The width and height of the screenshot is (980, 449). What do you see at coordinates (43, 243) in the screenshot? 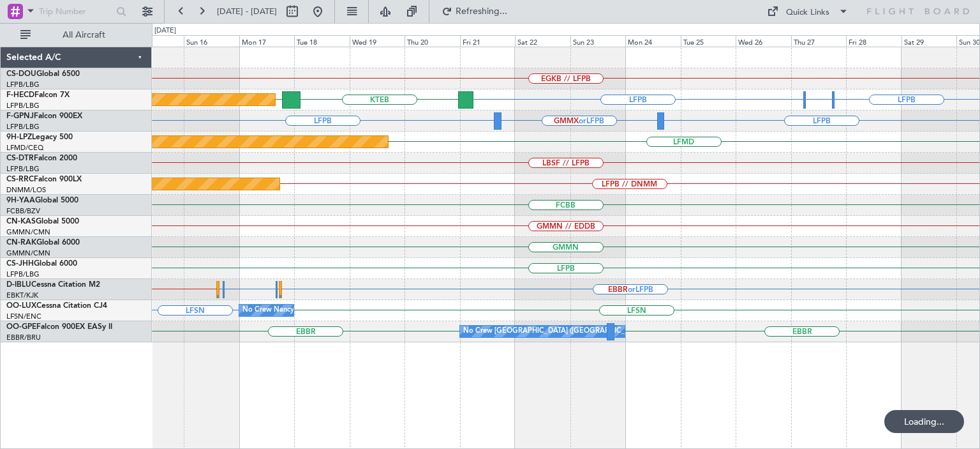
I see `a: CN-RAKGlobal 6000` at bounding box center [43, 243].